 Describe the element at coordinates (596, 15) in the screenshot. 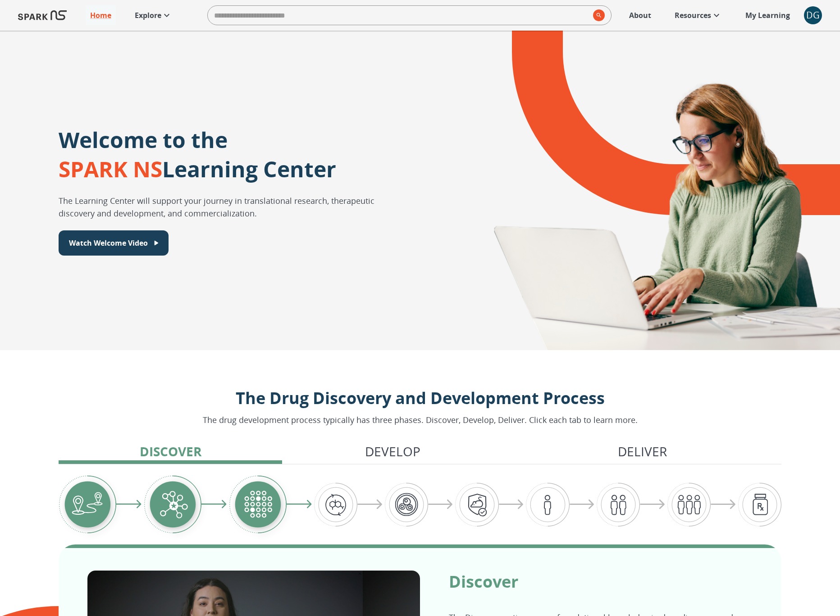

I see `button: search` at that location.